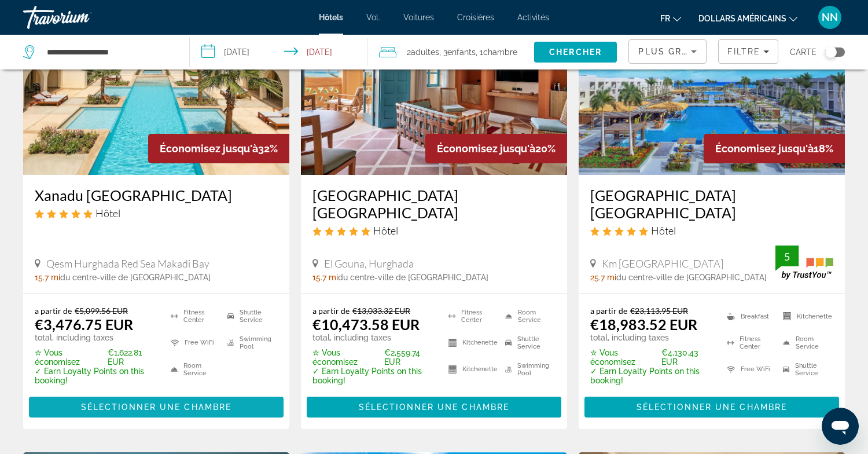  I want to click on li: Breakfast, so click(749, 316).